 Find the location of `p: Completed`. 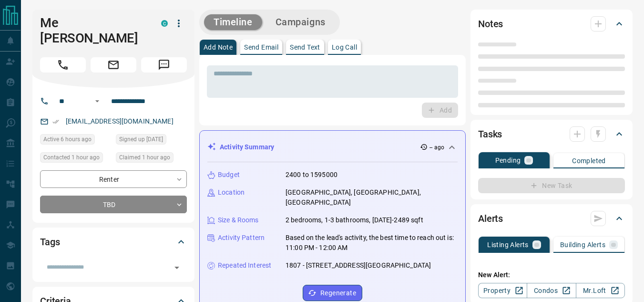

p: Completed is located at coordinates (589, 161).